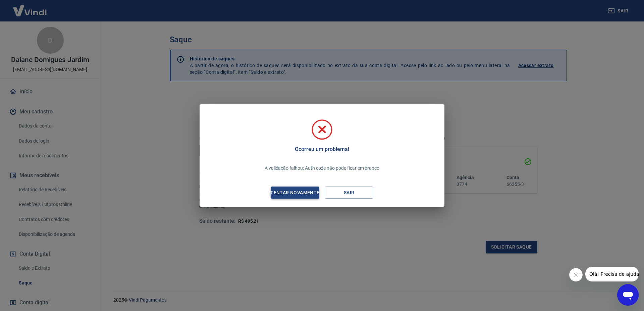 Image resolution: width=644 pixels, height=311 pixels. Describe the element at coordinates (30, 7) in the screenshot. I see `span: Olá! Precisa de ajuda?` at that location.